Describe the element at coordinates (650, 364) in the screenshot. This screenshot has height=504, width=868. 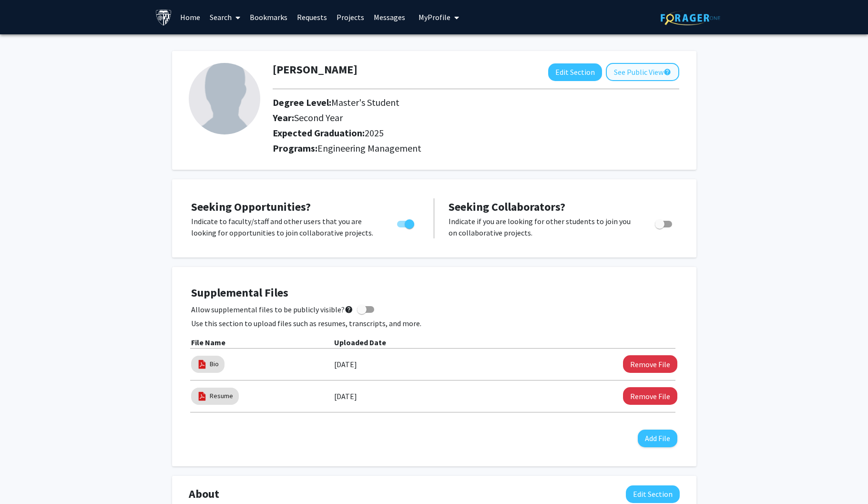
I see `button: Remove Bio File` at that location.